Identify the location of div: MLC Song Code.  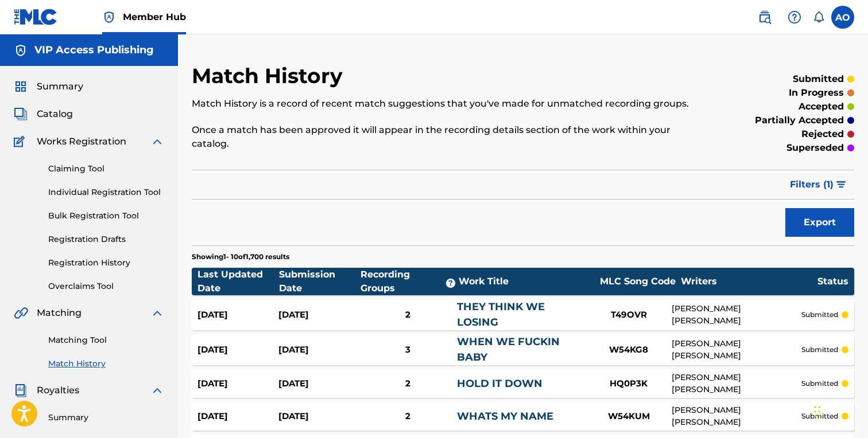
(638, 282).